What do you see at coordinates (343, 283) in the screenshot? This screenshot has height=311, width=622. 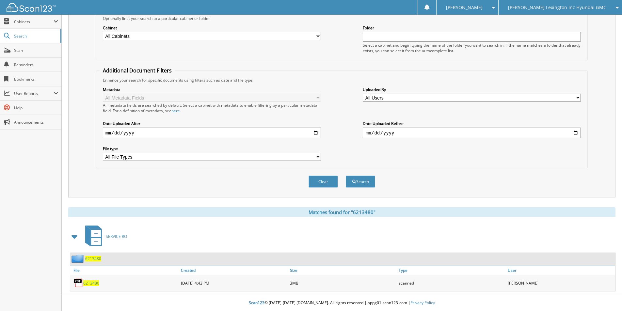 I see `div: 3MB` at bounding box center [343, 283].